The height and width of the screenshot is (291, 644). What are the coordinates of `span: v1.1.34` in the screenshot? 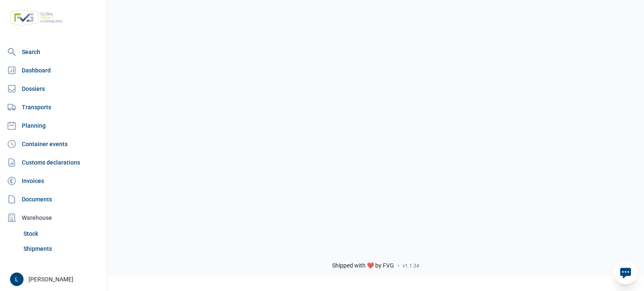 It's located at (411, 266).